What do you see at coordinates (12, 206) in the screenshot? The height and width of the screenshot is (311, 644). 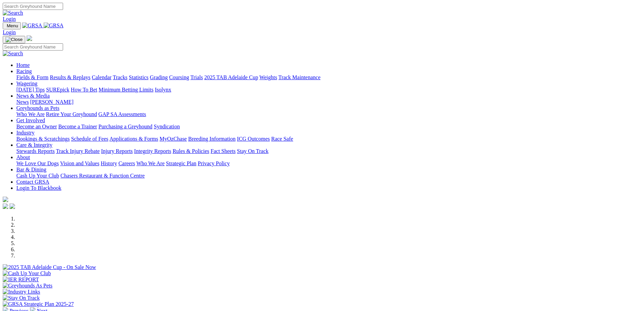 I see `img: twitter.svg` at bounding box center [12, 206].